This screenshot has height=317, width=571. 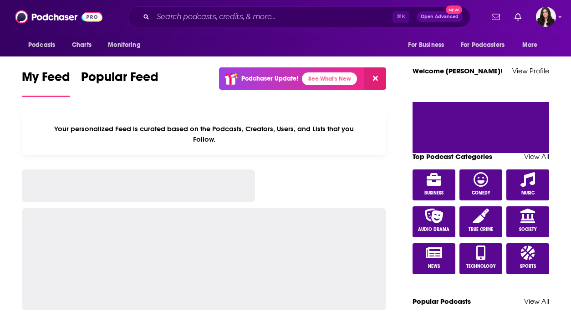 What do you see at coordinates (46, 83) in the screenshot?
I see `a: My Feed` at bounding box center [46, 83].